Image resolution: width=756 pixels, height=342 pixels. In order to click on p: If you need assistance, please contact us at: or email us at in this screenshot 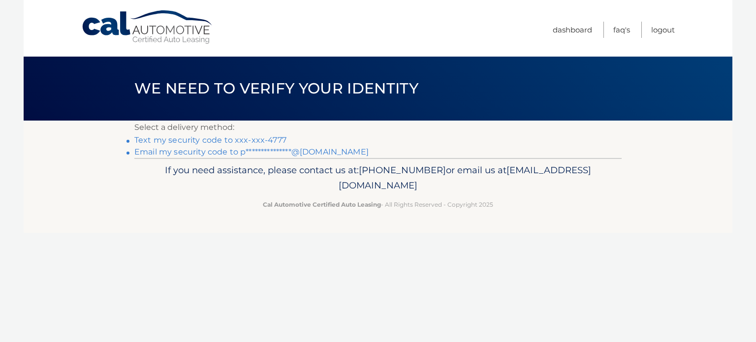, I will do `click(378, 178)`.